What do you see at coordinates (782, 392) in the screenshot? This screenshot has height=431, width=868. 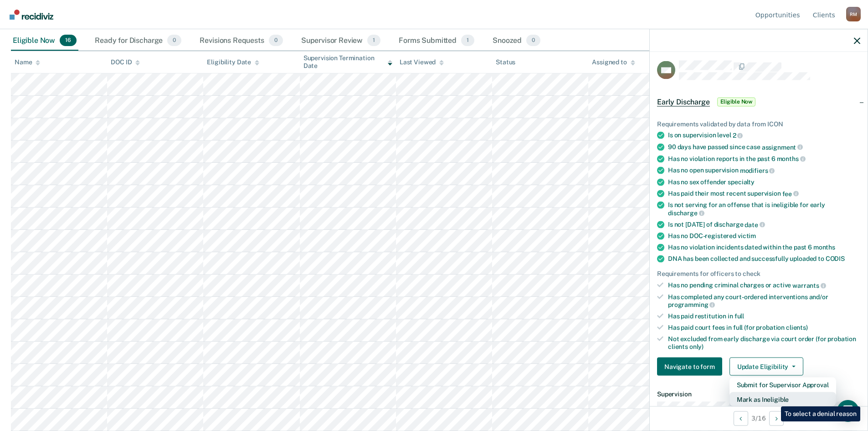 I see `div: Dropdown Menu` at bounding box center [782, 392].